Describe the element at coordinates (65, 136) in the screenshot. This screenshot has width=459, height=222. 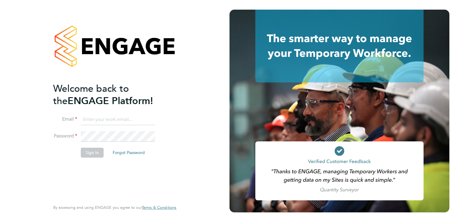
I see `label: Password` at that location.